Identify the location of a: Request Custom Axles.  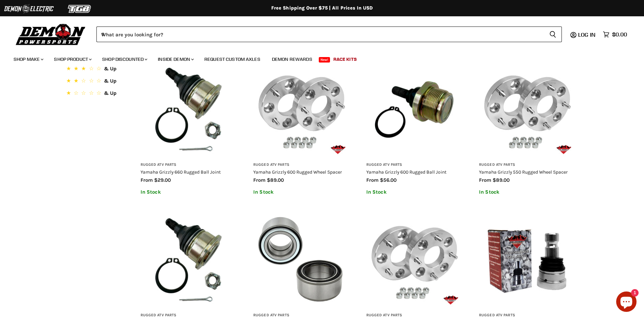
(232, 59).